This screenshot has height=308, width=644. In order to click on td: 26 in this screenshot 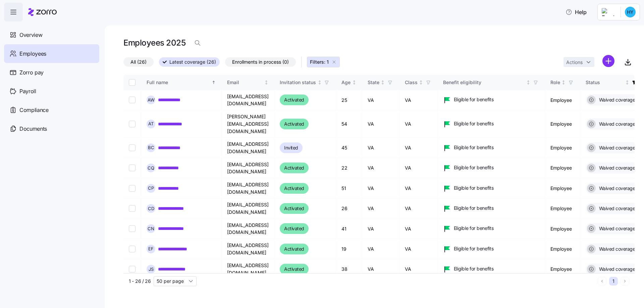, I will do `click(349, 208)`.